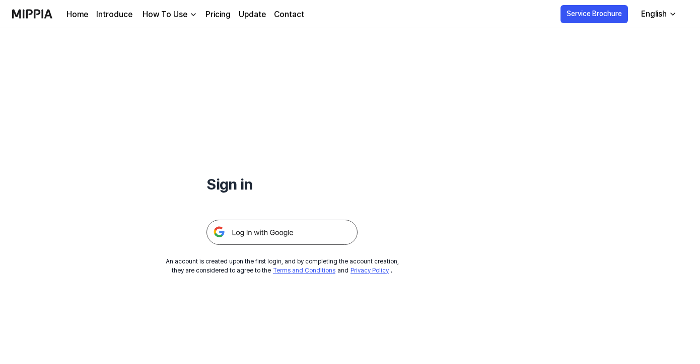 Image resolution: width=700 pixels, height=364 pixels. Describe the element at coordinates (114, 15) in the screenshot. I see `a: Introduce` at that location.